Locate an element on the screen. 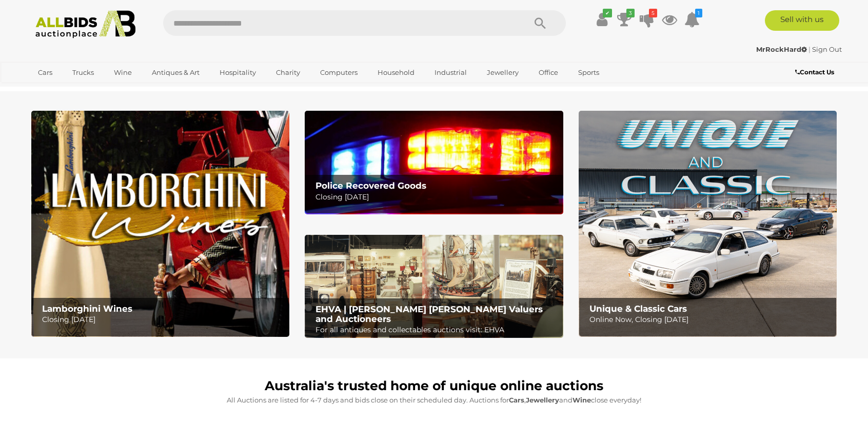  a: MrRockHard is located at coordinates (782, 49).